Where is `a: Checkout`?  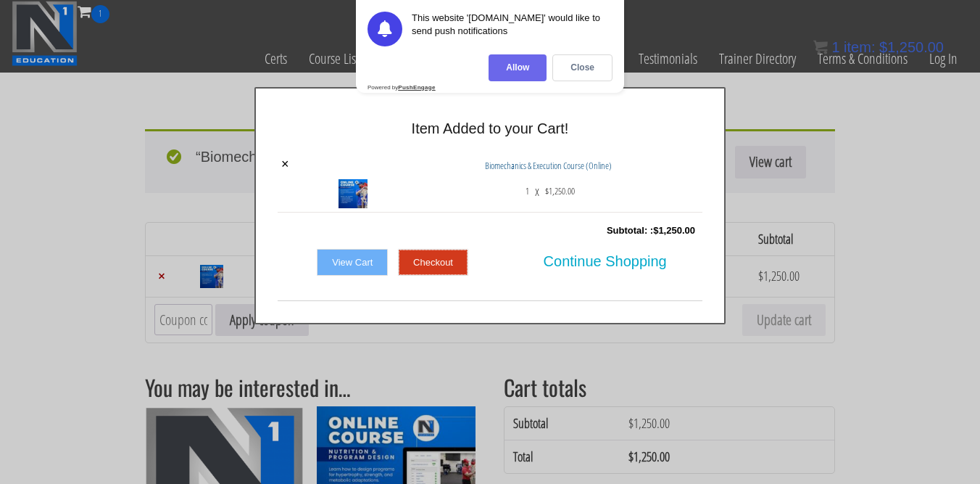
a: Checkout is located at coordinates (433, 263).